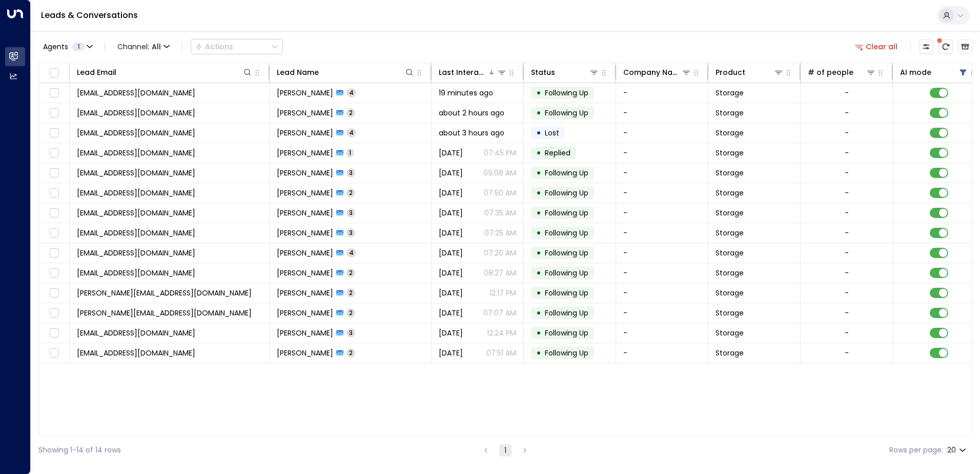 This screenshot has width=980, height=474. I want to click on div: Showing 1-14 of 14 rows, so click(79, 450).